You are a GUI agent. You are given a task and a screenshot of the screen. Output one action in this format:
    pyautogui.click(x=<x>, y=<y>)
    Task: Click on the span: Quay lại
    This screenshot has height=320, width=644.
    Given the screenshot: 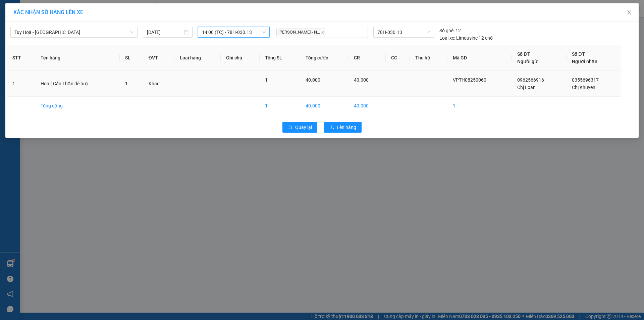 What is the action you would take?
    pyautogui.click(x=304, y=127)
    